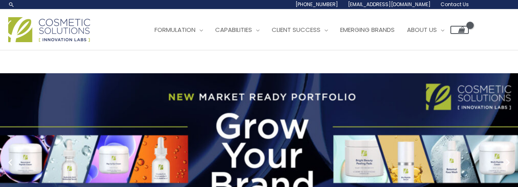 Image resolution: width=518 pixels, height=187 pixels. Describe the element at coordinates (422, 30) in the screenshot. I see `span: About Us` at that location.